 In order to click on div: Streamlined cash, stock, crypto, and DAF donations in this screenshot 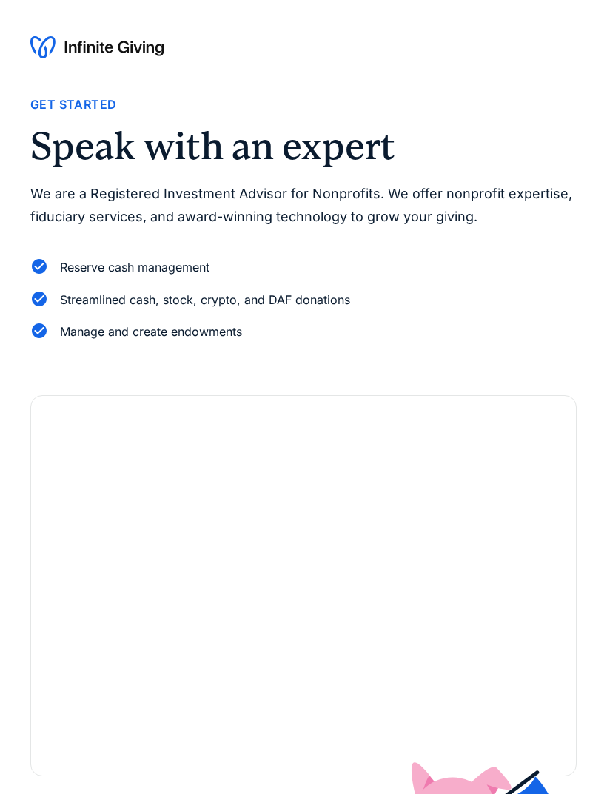, I will do `click(205, 300)`.